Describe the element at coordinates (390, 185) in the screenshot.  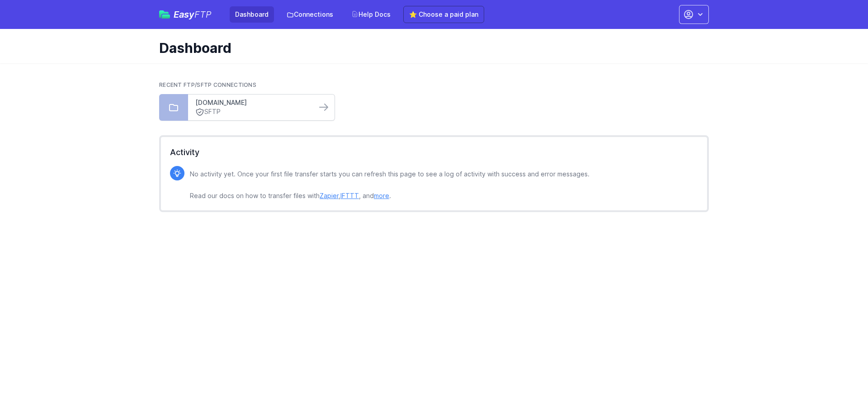
I see `p: No activity yet. Once your first file transfer starts you can refresh this page to see a log of a...` at that location.